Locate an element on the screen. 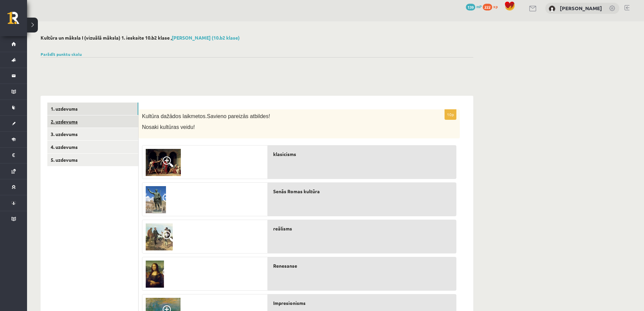 The width and height of the screenshot is (644, 311). span: reālisms is located at coordinates (283, 229).